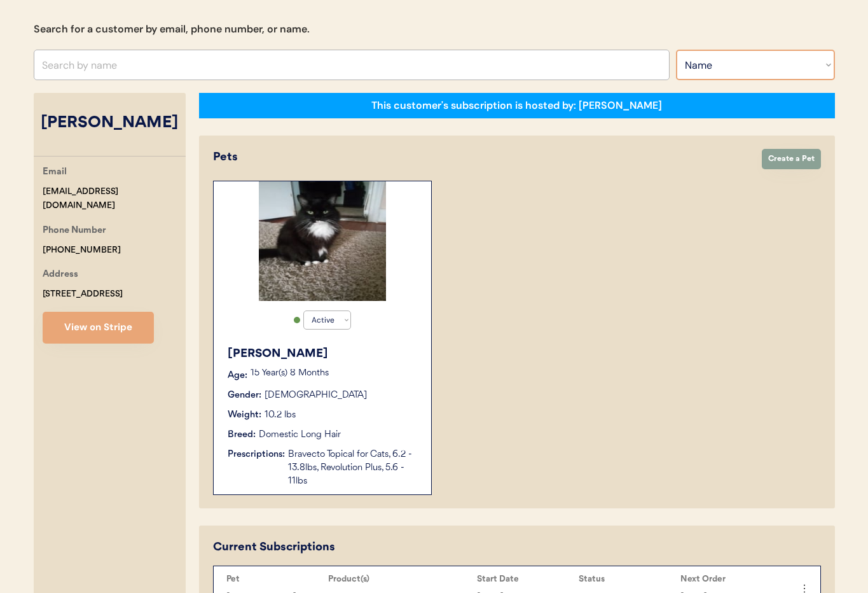 Image resolution: width=868 pixels, height=593 pixels. Describe the element at coordinates (352, 65) in the screenshot. I see `input: Search by name` at that location.